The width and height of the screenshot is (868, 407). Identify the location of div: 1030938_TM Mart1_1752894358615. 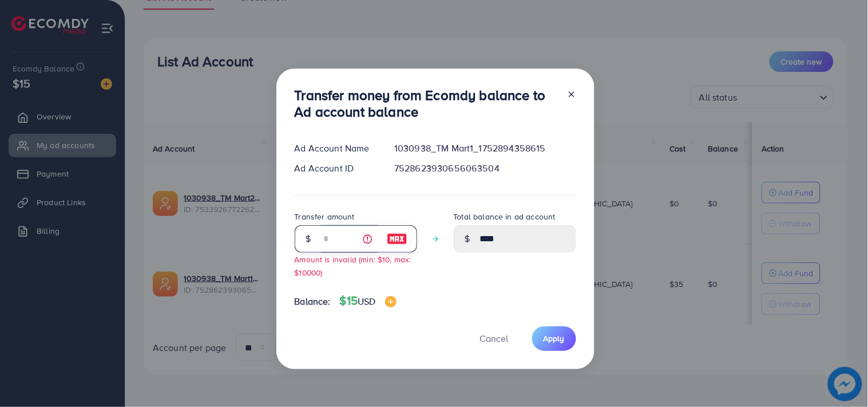
(484, 148).